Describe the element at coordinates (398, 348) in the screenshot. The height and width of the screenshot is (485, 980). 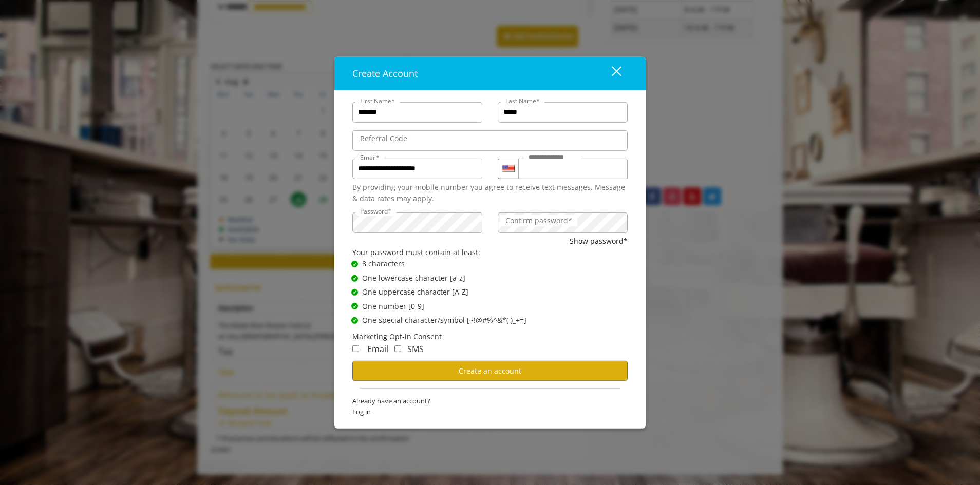
I see `input: Receive Marketing SMS` at that location.